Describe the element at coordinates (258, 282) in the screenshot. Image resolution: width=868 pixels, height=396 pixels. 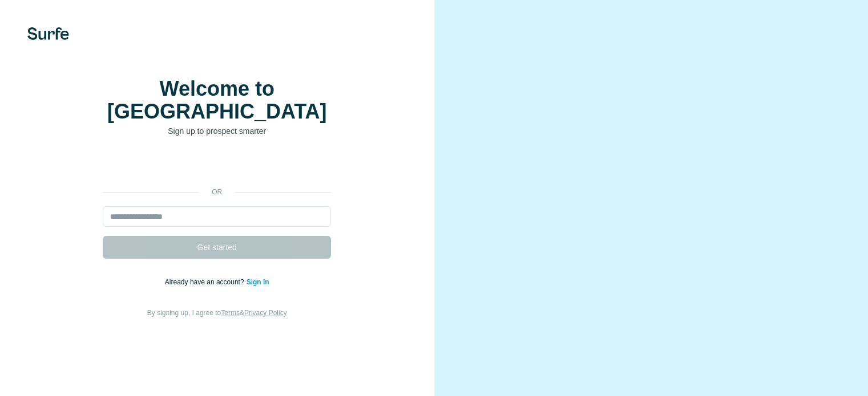
I see `a: Sign in` at that location.